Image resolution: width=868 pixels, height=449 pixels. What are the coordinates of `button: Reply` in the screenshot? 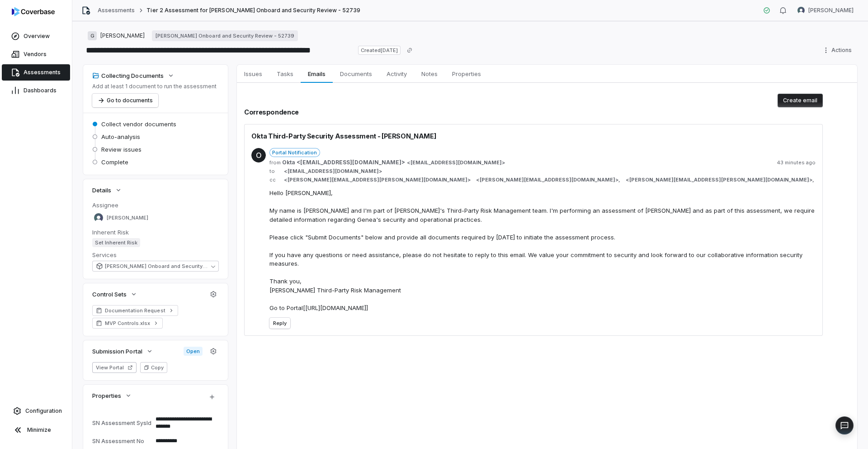 It's located at (280, 323).